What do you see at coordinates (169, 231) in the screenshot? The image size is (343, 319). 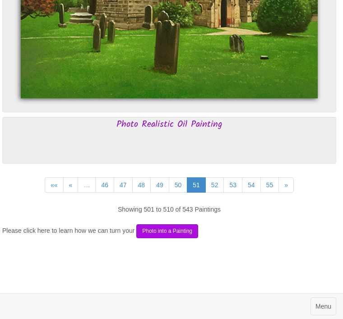 I see `p: Please click here to learn how we can turn your` at bounding box center [169, 231].